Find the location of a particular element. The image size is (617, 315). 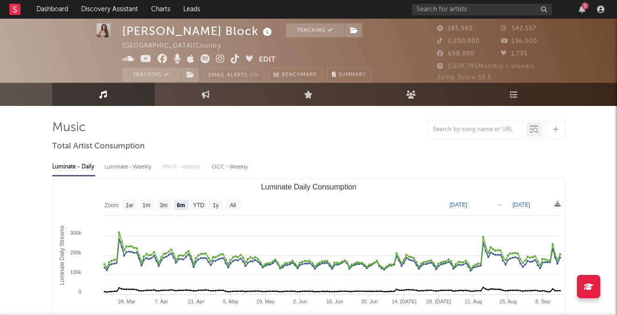

text: All is located at coordinates (232, 205).